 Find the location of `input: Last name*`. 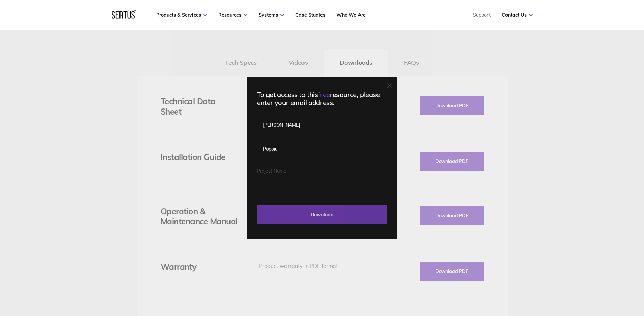

input: Last name* is located at coordinates (322, 149).